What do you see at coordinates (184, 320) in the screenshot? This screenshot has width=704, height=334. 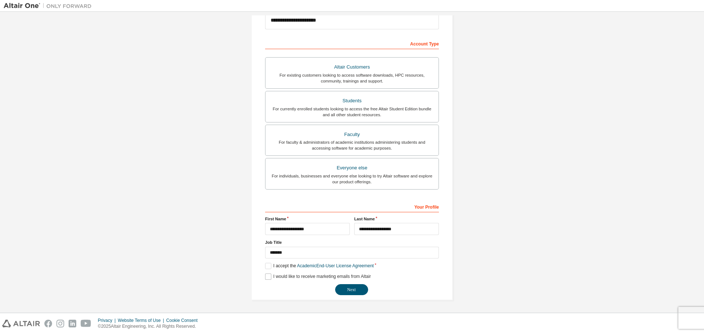 I see `div: Cookie Consent` at bounding box center [184, 320].